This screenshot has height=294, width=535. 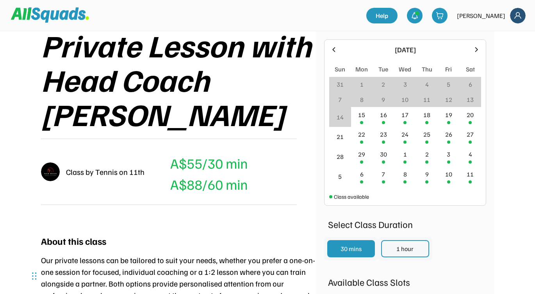 What do you see at coordinates (340, 137) in the screenshot?
I see `div: 21` at bounding box center [340, 137].